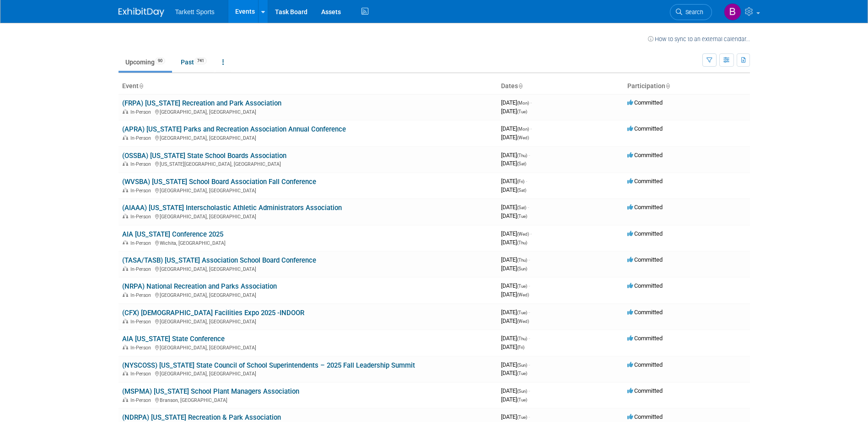  What do you see at coordinates (141, 13) in the screenshot?
I see `img: ExhibitDay` at bounding box center [141, 13].